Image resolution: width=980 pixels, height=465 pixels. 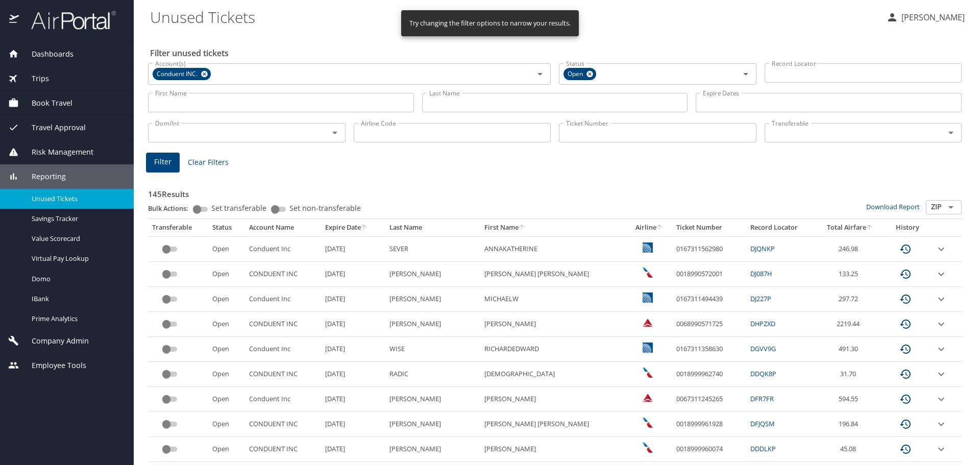 I want to click on span: Prime Analytics, so click(x=76, y=318).